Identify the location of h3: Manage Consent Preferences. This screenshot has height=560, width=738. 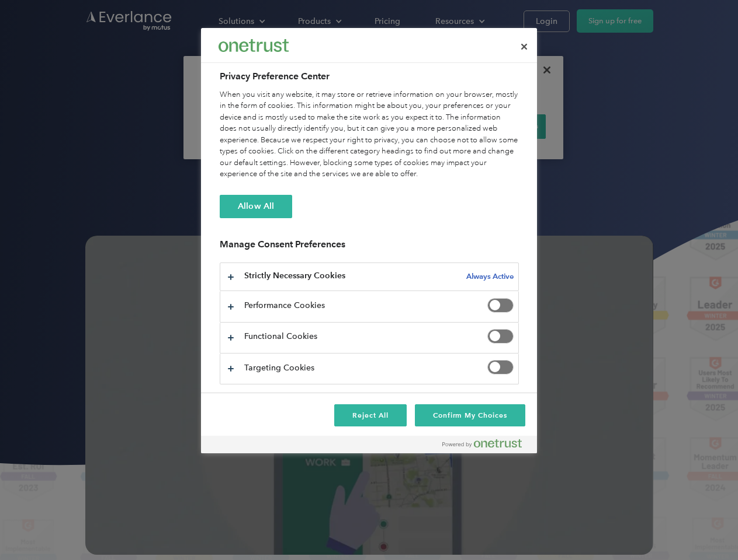
(369, 248).